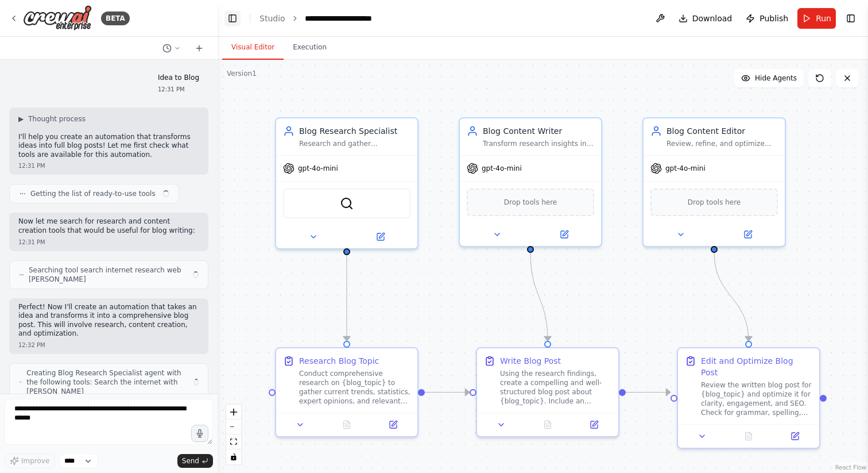 This screenshot has width=868, height=473. What do you see at coordinates (648, 393) in the screenshot?
I see `g: Edge from 3b381341-3f9c-48d1-aae9-4d0d83488ad6 to a6481910-5c21-4331-8945-4dd6d229bb0c` at bounding box center [648, 393].